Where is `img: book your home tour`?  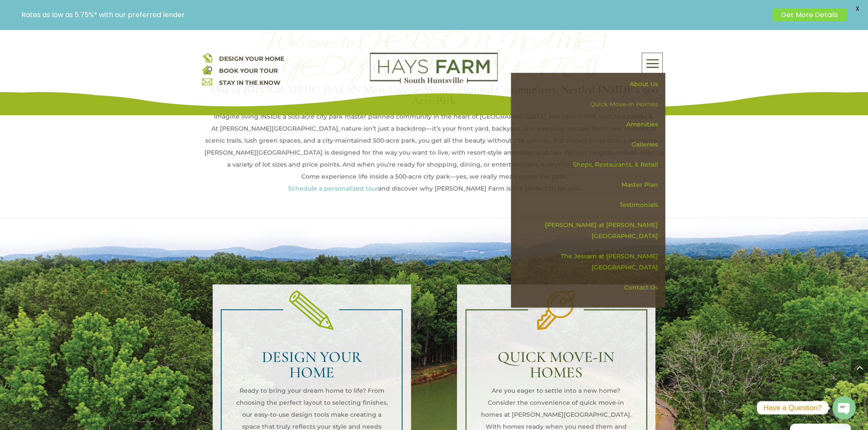 img: book your home tour is located at coordinates (207, 70).